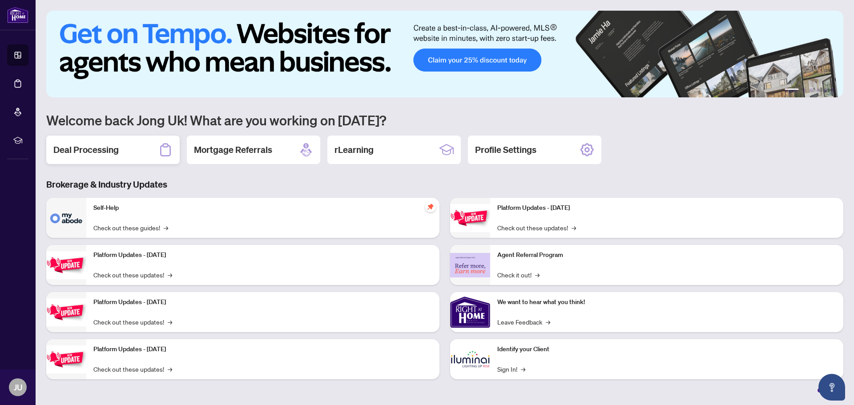 The height and width of the screenshot is (405, 854). What do you see at coordinates (667, 255) in the screenshot?
I see `p: Agent Referral Program` at bounding box center [667, 255].